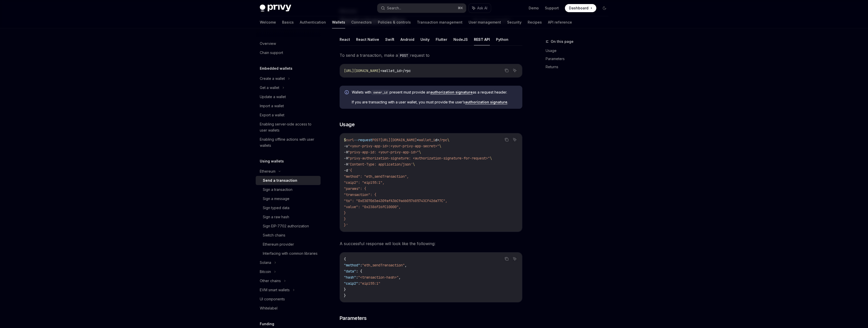 Image resolution: width=868 pixels, height=328 pixels. I want to click on button: Unity, so click(425, 39).